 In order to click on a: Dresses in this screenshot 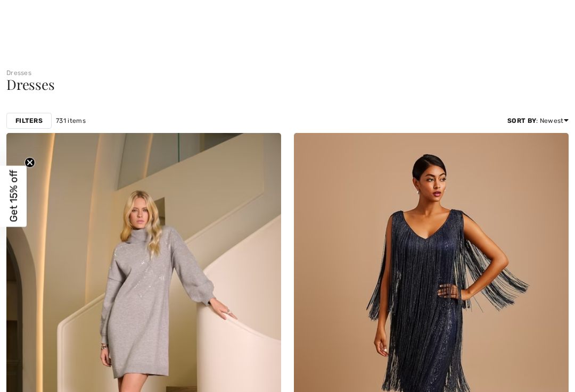, I will do `click(19, 73)`.